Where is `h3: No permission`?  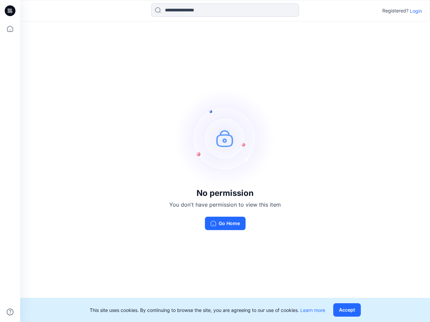
h3: No permission is located at coordinates (225, 193).